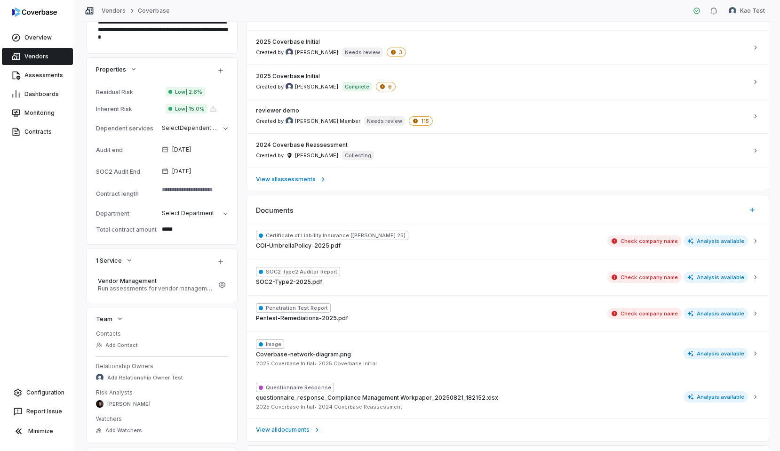  What do you see at coordinates (747, 11) in the screenshot?
I see `button: Kao Test avatarKao Test` at bounding box center [747, 11].